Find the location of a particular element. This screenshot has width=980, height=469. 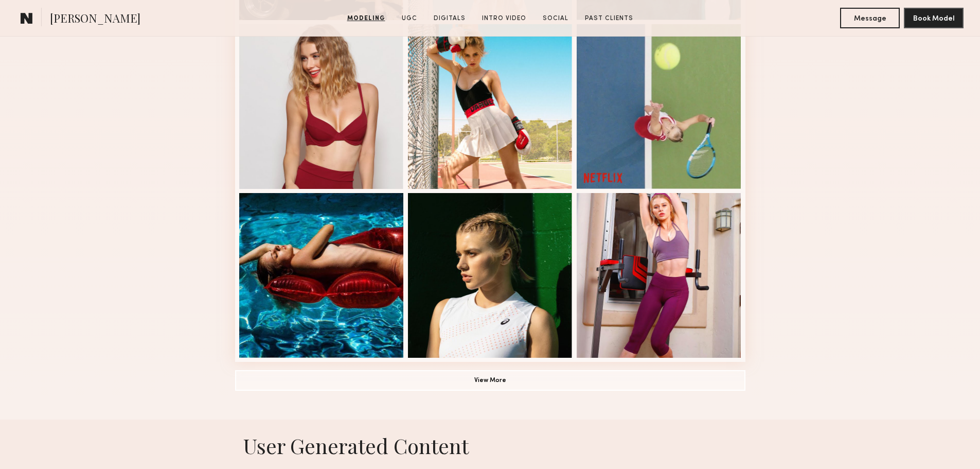

a: Modeling is located at coordinates (366, 19).